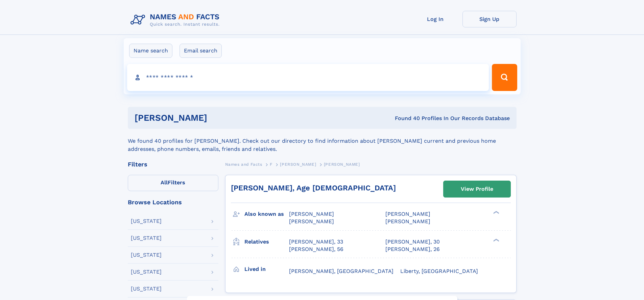  Describe the element at coordinates (308, 78) in the screenshot. I see `input: search input` at that location.